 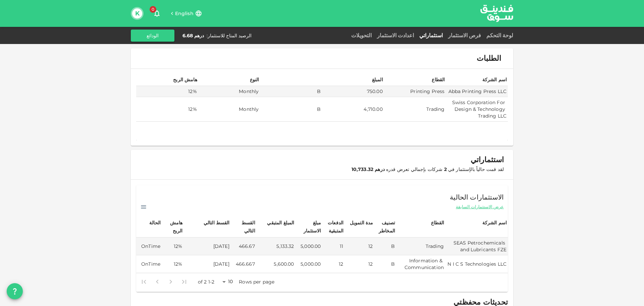 What do you see at coordinates (153, 9) in the screenshot?
I see `span: 0` at bounding box center [153, 9].